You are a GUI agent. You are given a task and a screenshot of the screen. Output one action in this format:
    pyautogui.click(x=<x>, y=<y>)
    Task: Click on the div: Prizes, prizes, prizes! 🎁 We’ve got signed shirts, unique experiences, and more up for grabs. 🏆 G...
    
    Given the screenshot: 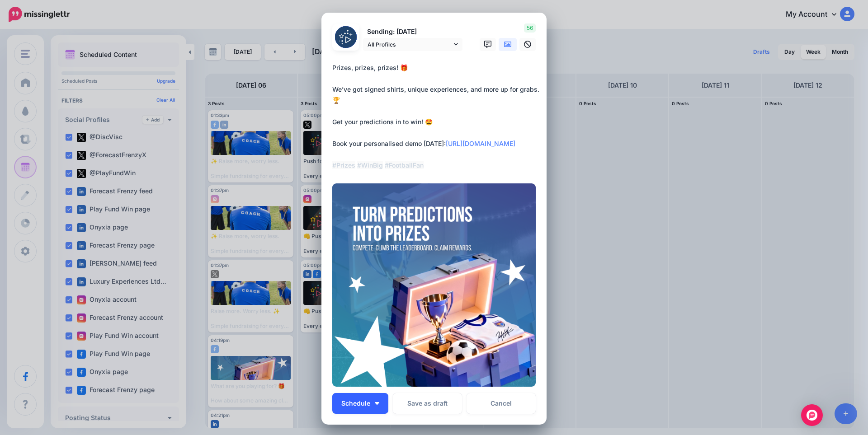 What is the action you would take?
    pyautogui.click(x=436, y=116)
    